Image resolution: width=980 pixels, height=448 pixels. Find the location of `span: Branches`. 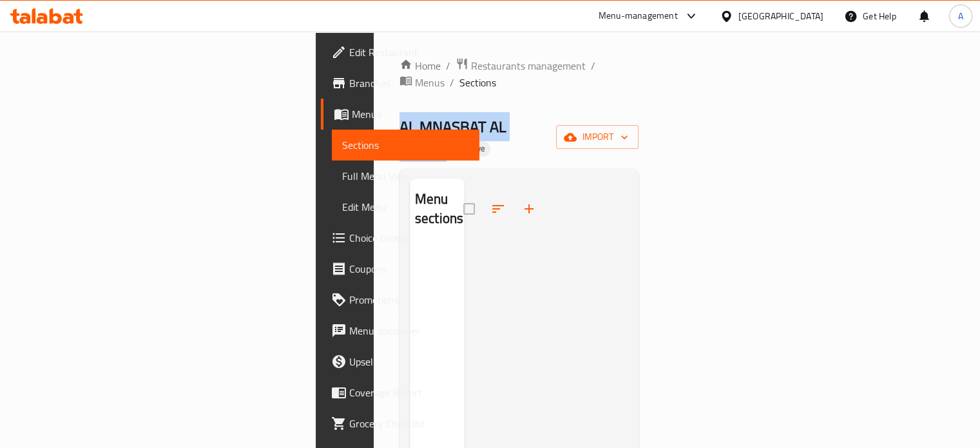

span: Branches is located at coordinates (410, 83).